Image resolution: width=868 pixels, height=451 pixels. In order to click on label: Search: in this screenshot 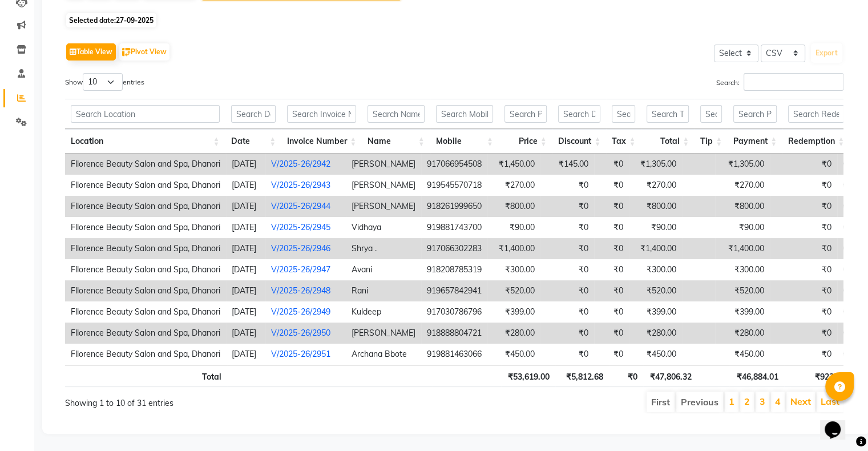, I will do `click(780, 82)`.